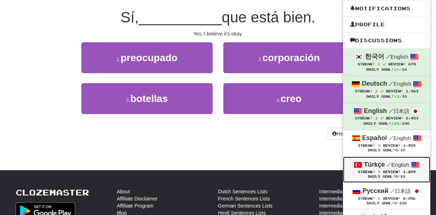 The image size is (436, 215). I want to click on span: que está bien., so click(269, 17).